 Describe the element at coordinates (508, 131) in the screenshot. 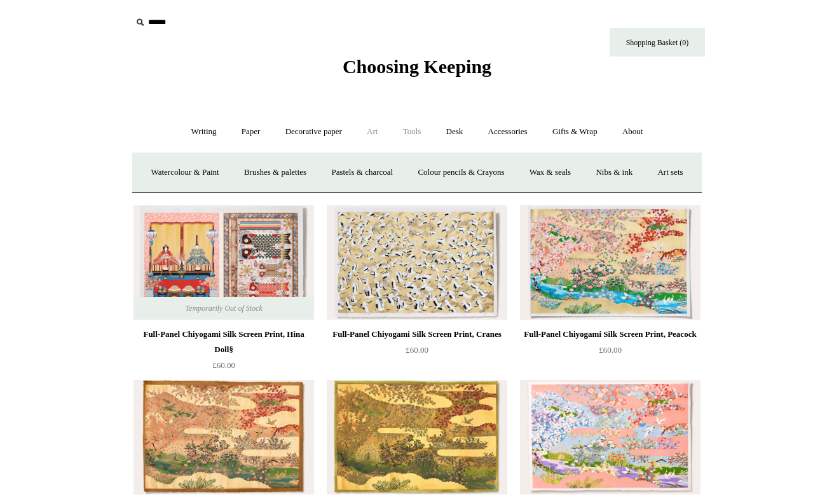

I see `a: Accessories` at that location.